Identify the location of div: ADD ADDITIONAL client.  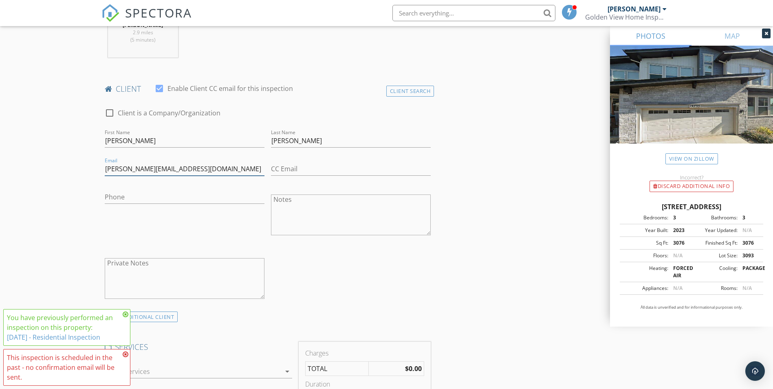
(141, 316).